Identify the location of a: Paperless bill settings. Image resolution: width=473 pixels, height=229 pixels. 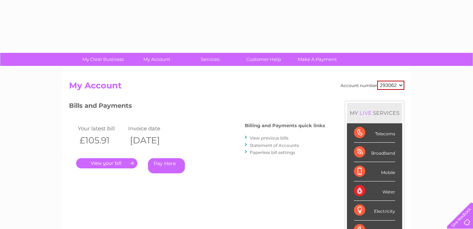
(272, 152).